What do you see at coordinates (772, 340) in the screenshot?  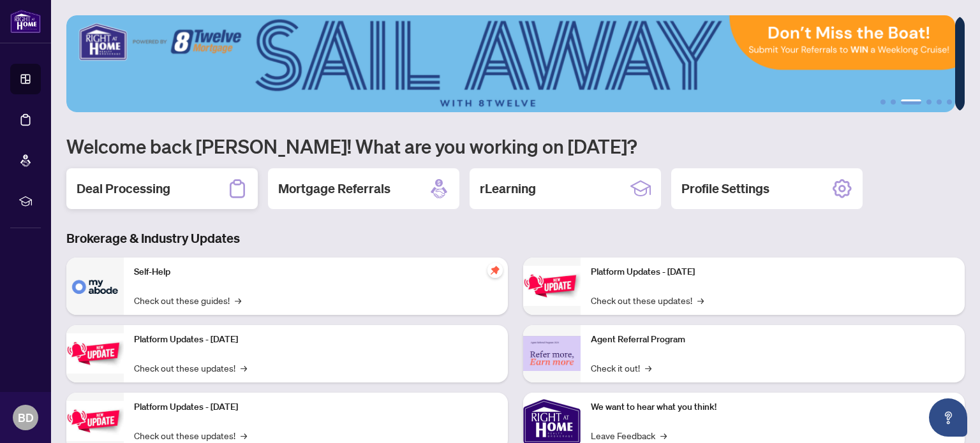 I see `p: Agent Referral Program` at bounding box center [772, 340].